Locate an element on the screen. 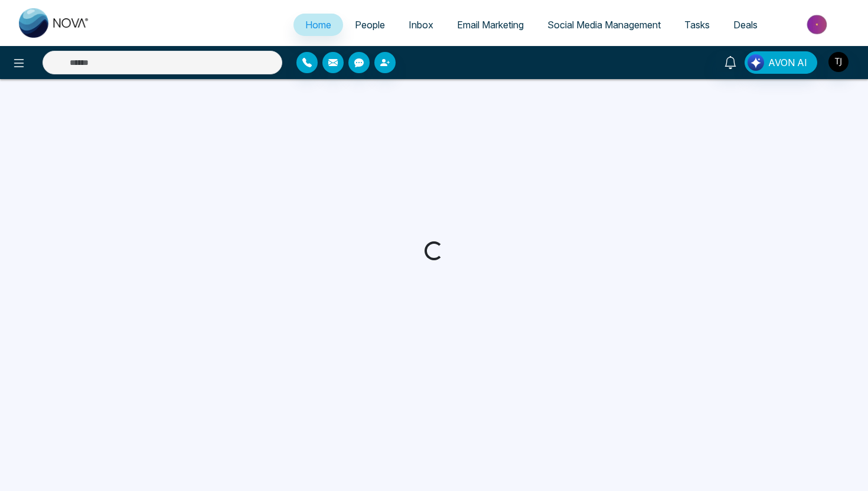 This screenshot has height=491, width=868. a: Tasks is located at coordinates (697, 25).